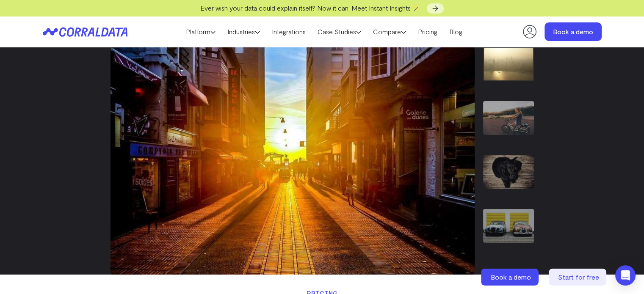 The height and width of the screenshot is (294, 644). I want to click on span: Book a demo, so click(510, 277).